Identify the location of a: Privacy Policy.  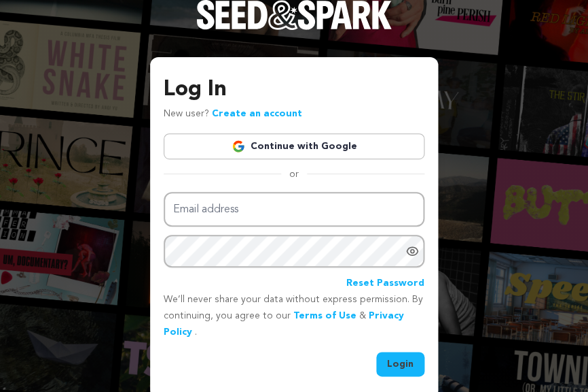
(284, 324).